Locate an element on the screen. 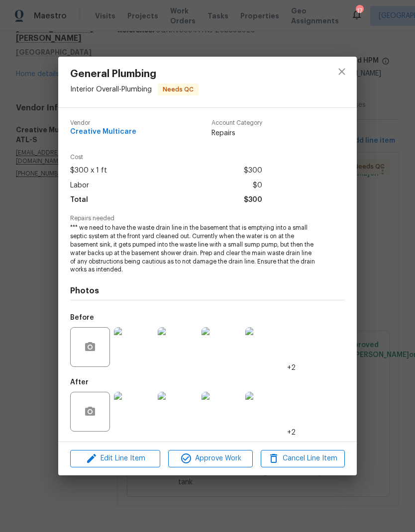 This screenshot has width=415, height=532. span: Cost is located at coordinates (166, 157).